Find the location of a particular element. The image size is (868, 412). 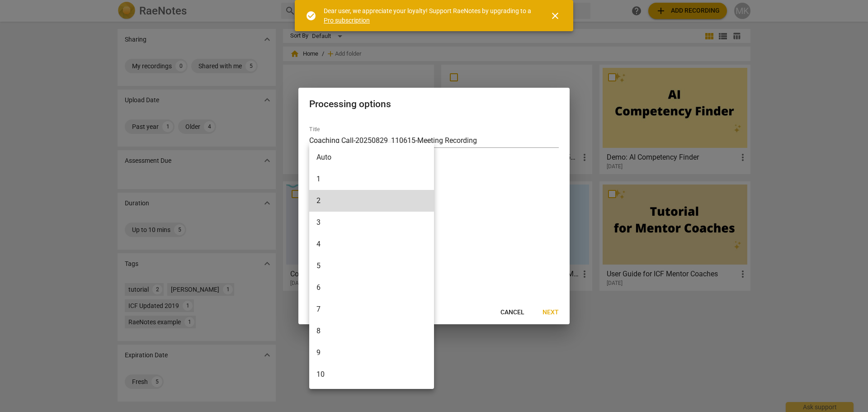

div: Dear user, we appreciate your loyalty! Support RaeNotes by upgrading to a is located at coordinates (428, 16).